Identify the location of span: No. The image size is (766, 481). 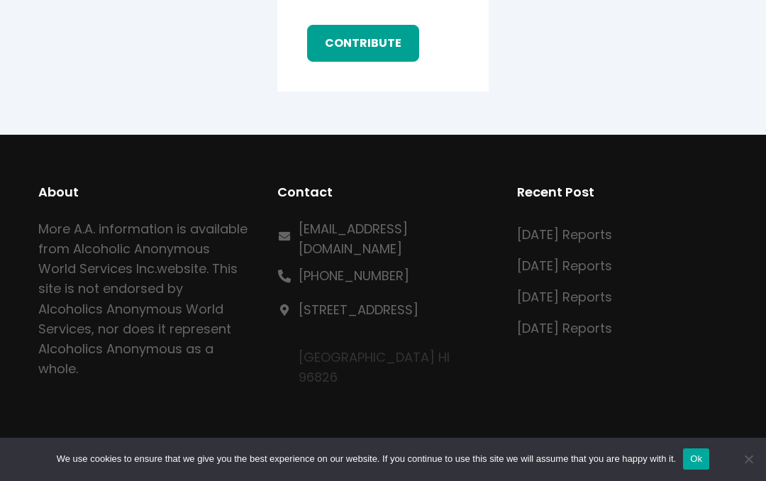
(749, 459).